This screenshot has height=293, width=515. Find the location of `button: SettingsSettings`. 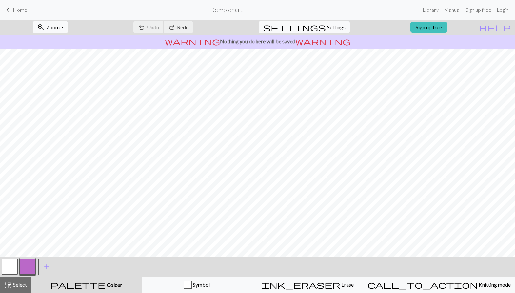

button: SettingsSettings is located at coordinates (304, 27).